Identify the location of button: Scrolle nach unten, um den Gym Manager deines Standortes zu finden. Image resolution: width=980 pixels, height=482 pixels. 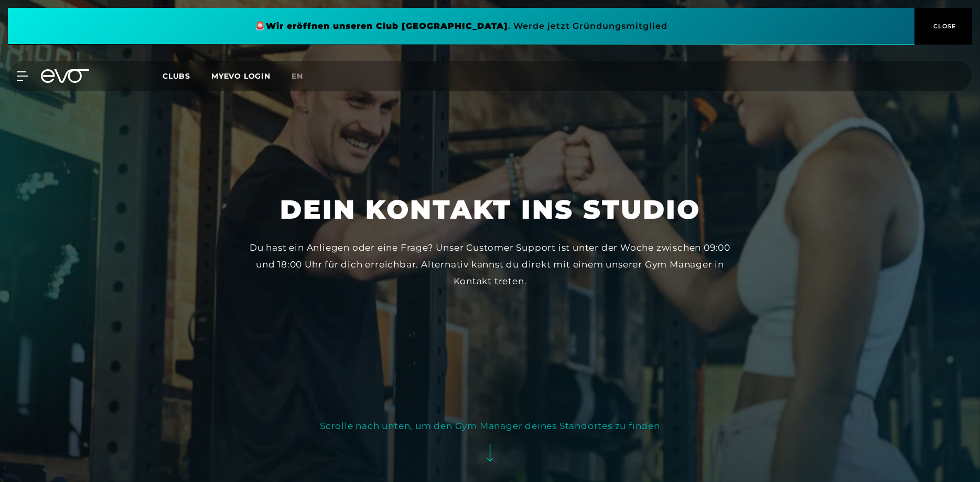
(490, 444).